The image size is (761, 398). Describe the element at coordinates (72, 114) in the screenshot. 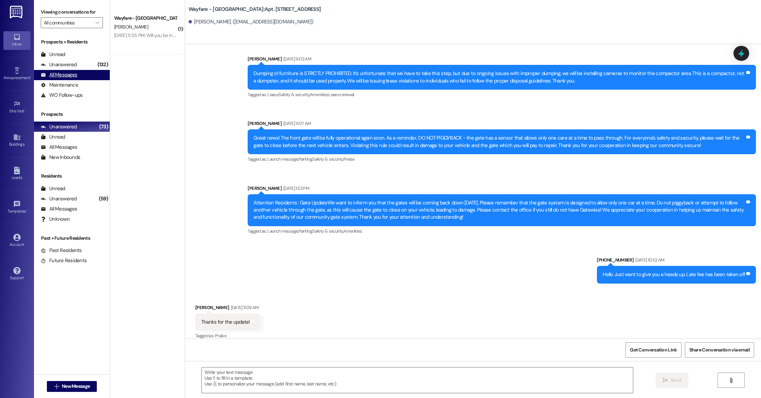

I see `div: Prospects` at that location.